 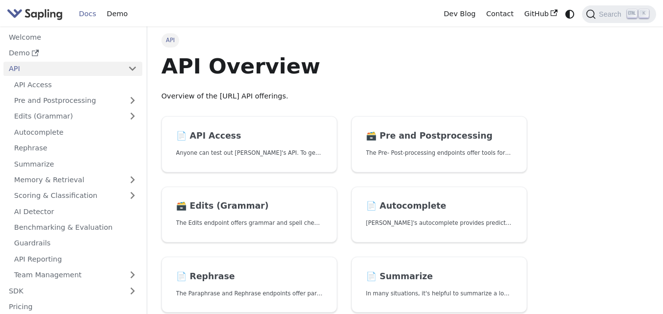 What do you see at coordinates (344, 66) in the screenshot?
I see `h1: API Overview` at bounding box center [344, 66].